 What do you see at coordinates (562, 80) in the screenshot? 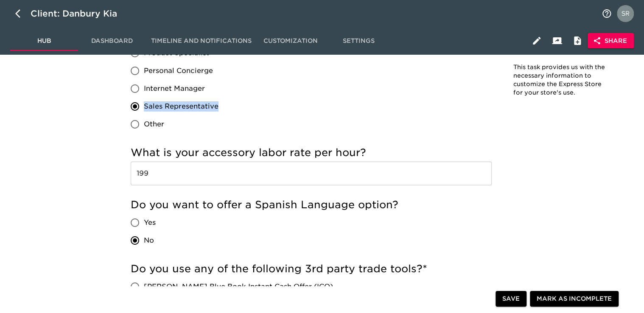
I see `p: This task provides us with the necessary information to customize the Express Store for your stor...` at bounding box center [562, 80].